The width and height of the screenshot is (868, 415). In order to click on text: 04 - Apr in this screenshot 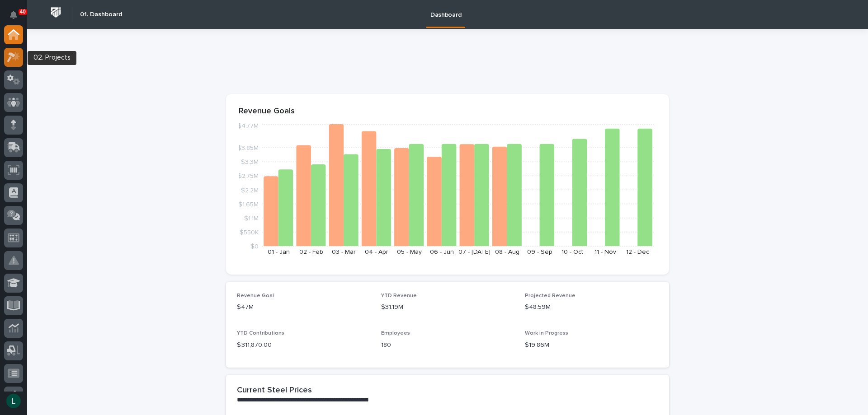, I will do `click(376, 252)`.